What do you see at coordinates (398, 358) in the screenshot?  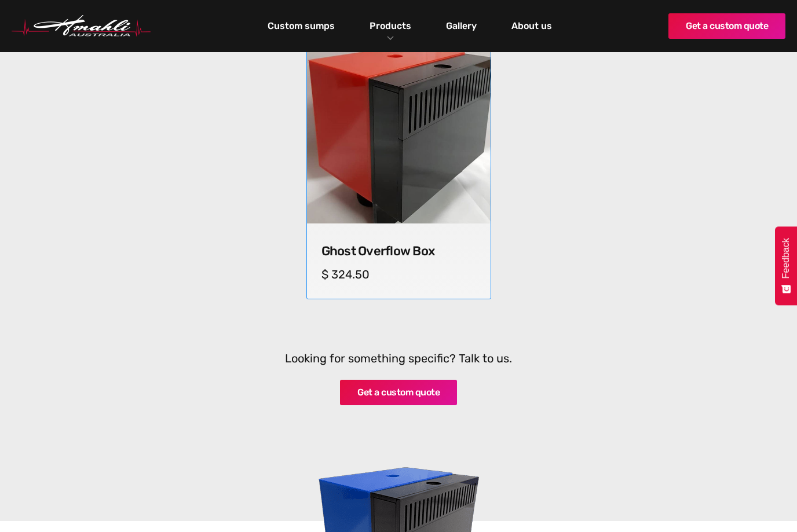 I see `h5: Looking for something specific? Talk to us.` at bounding box center [398, 358].